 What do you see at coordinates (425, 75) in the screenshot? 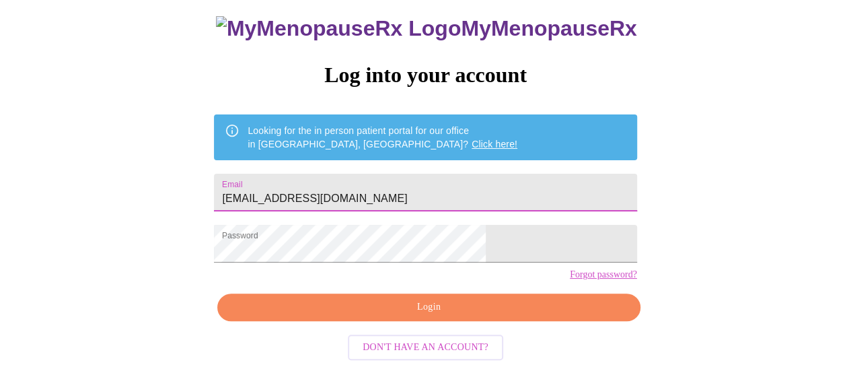
I see `h3: Log into your account` at bounding box center [425, 75].